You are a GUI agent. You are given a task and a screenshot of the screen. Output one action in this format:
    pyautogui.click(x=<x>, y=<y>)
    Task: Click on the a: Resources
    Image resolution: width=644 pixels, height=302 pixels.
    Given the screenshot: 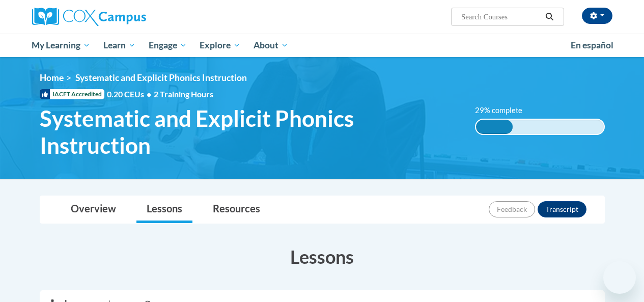 What is the action you would take?
    pyautogui.click(x=237, y=210)
    